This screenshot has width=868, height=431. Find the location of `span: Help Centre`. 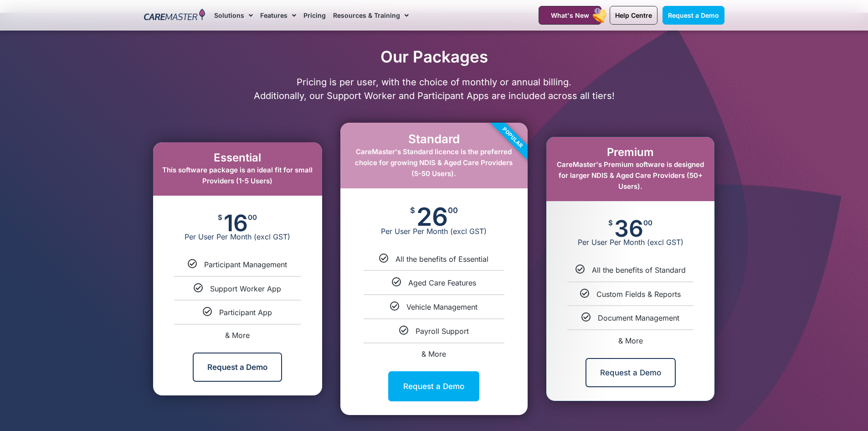

span: Help Centre is located at coordinates (633, 15).